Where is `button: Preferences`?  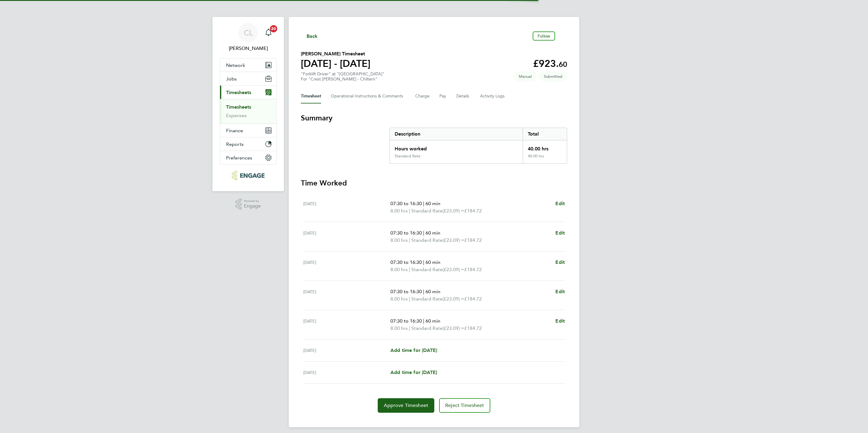 button: Preferences is located at coordinates (248, 158).